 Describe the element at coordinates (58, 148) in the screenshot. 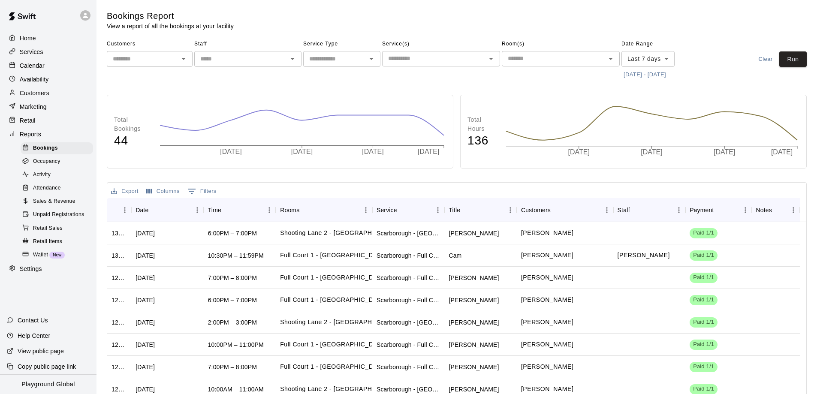

I see `a: Bookings` at that location.